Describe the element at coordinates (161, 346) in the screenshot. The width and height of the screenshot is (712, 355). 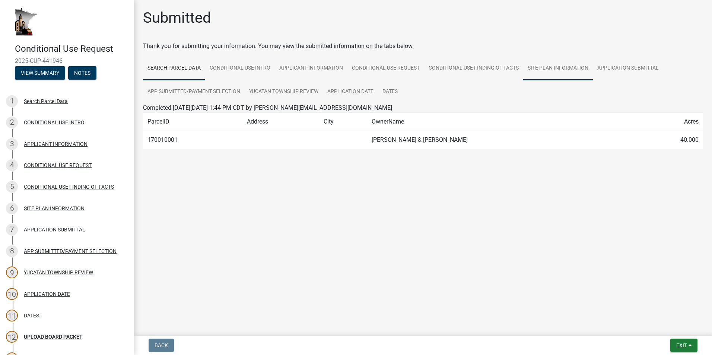
I see `span: Back` at that location.